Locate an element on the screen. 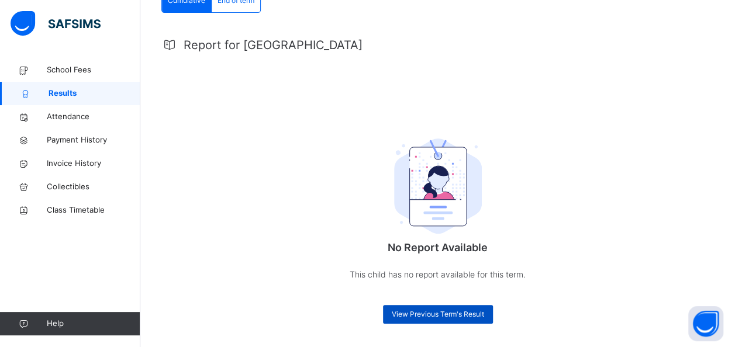 This screenshot has width=735, height=347. button: Open asap is located at coordinates (706, 324).